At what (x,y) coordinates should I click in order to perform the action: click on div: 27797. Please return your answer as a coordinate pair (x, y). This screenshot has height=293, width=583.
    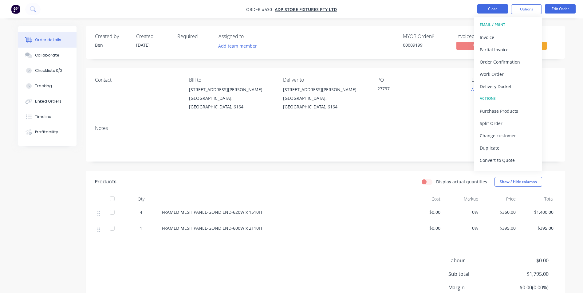
    Looking at the image, I should click on (416, 90).